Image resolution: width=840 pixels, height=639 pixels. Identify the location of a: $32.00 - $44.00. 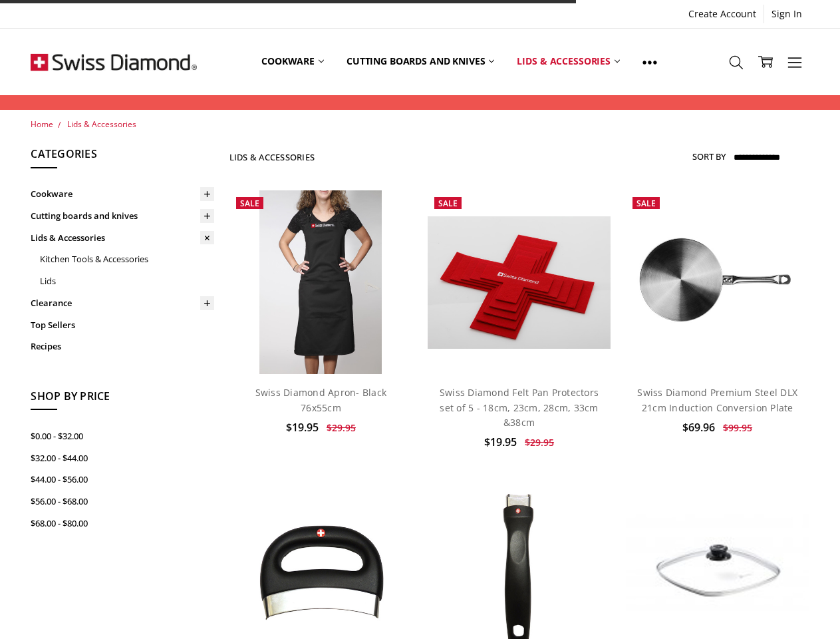
(123, 458).